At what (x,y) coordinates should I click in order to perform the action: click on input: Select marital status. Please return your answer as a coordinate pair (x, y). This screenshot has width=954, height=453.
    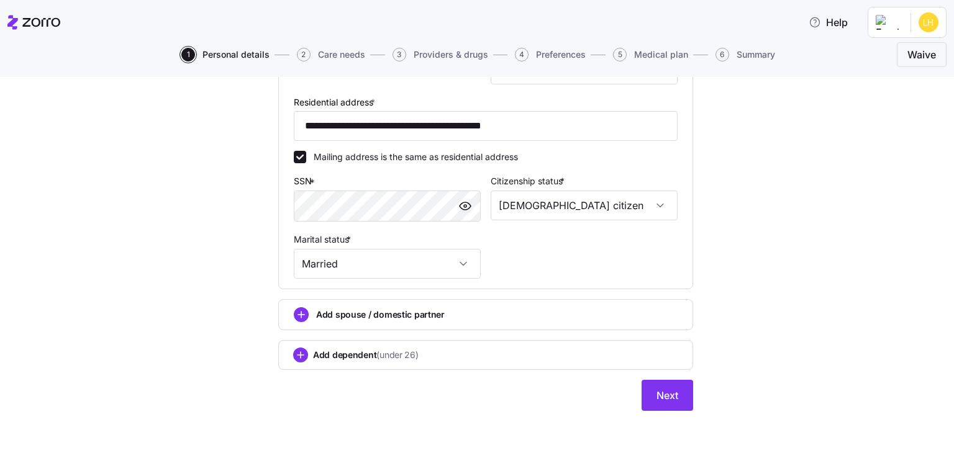
    Looking at the image, I should click on (387, 264).